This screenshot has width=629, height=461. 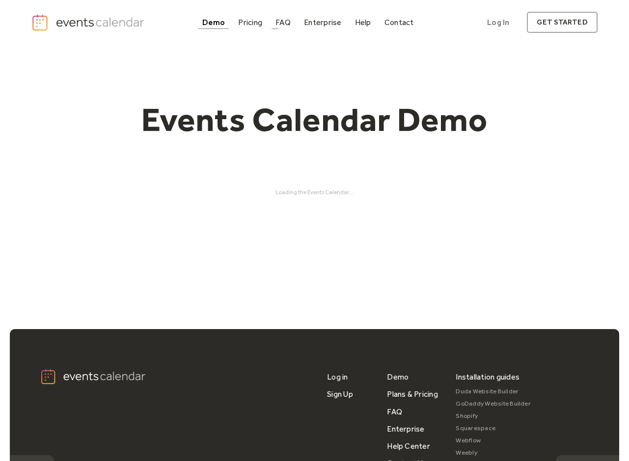 What do you see at coordinates (363, 22) in the screenshot?
I see `a: Help` at bounding box center [363, 22].